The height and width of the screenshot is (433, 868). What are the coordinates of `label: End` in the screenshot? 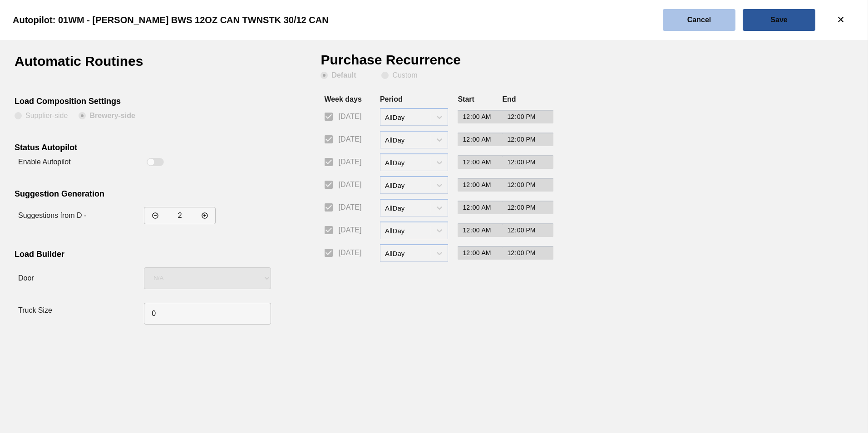 It's located at (509, 99).